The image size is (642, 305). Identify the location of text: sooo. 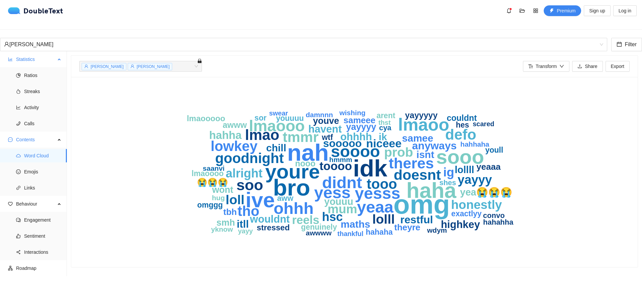
(460, 156).